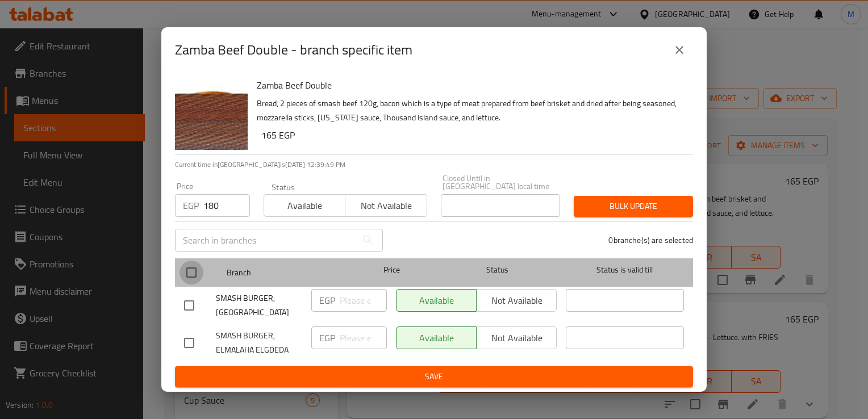 This screenshot has height=419, width=868. I want to click on span: Status, so click(498, 270).